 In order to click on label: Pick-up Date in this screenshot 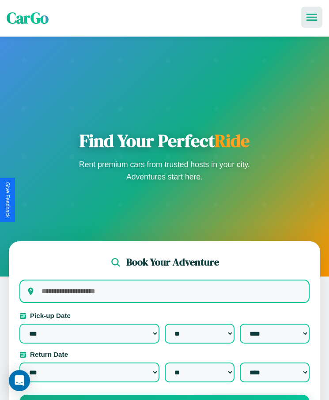, I will do `click(164, 316)`.